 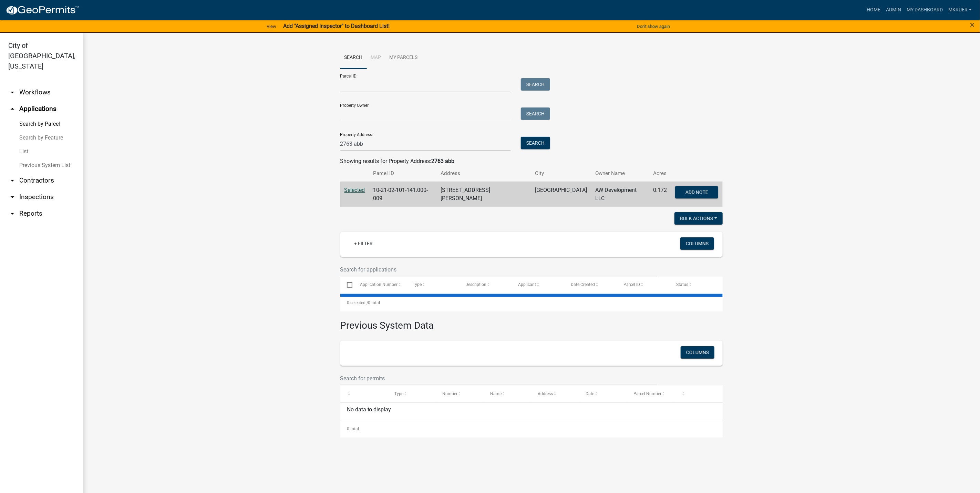 What do you see at coordinates (874, 10) in the screenshot?
I see `a: Home` at bounding box center [874, 10].